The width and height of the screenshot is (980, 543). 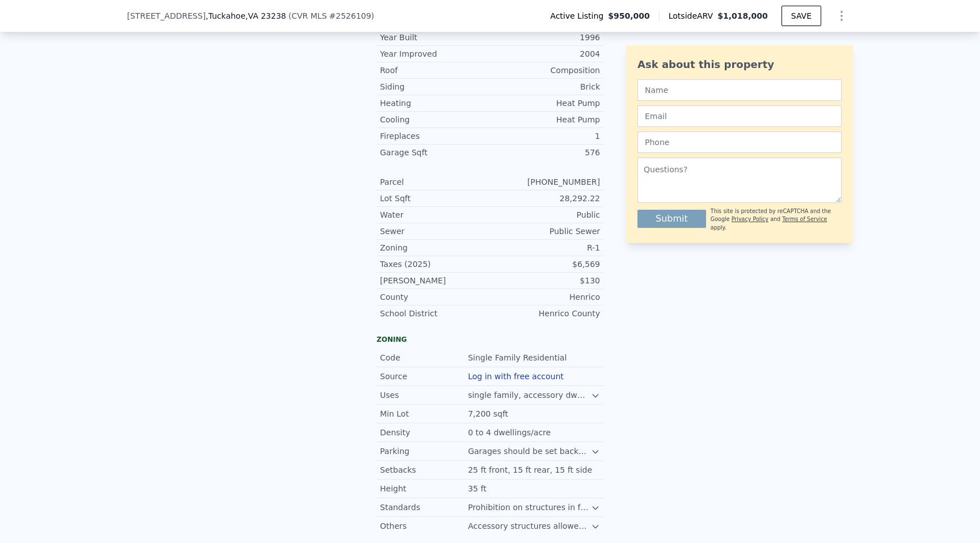 I want to click on div: Garages should be set back 20 ft from property line, with minimum 25 ft turning radius for alleys., so click(x=529, y=451).